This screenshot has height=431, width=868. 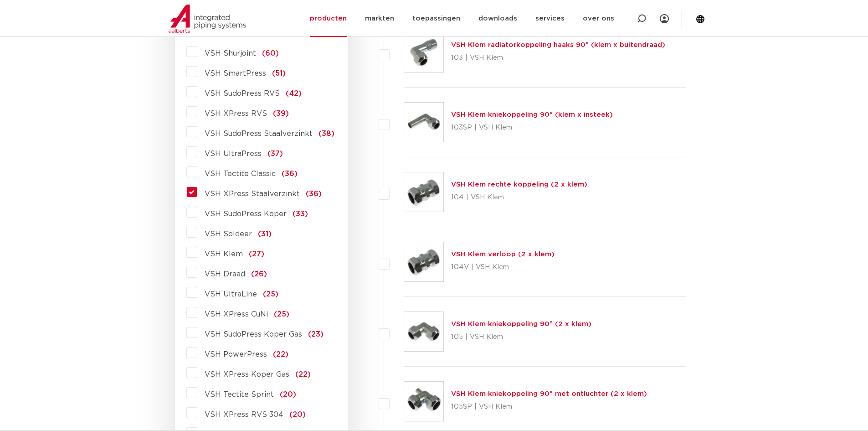 I want to click on a: VSH Klem kniekoppeling 90° met ontluchter (2 x klem), so click(x=549, y=393).